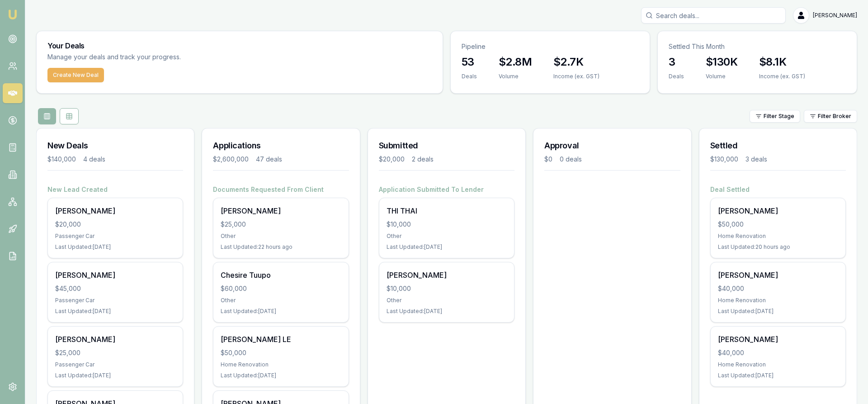 Image resolution: width=868 pixels, height=404 pixels. What do you see at coordinates (281, 275) in the screenshot?
I see `div: Chesire Tuupo` at bounding box center [281, 275].